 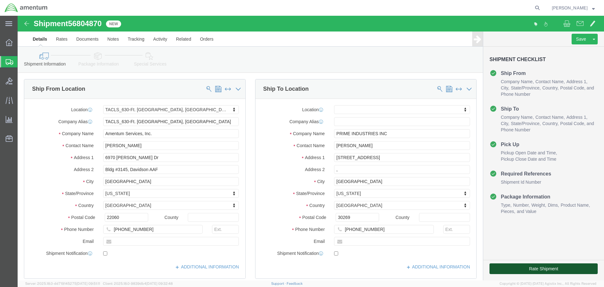 I want to click on span: Client: 2025.18.0-9839db4, so click(x=138, y=283).